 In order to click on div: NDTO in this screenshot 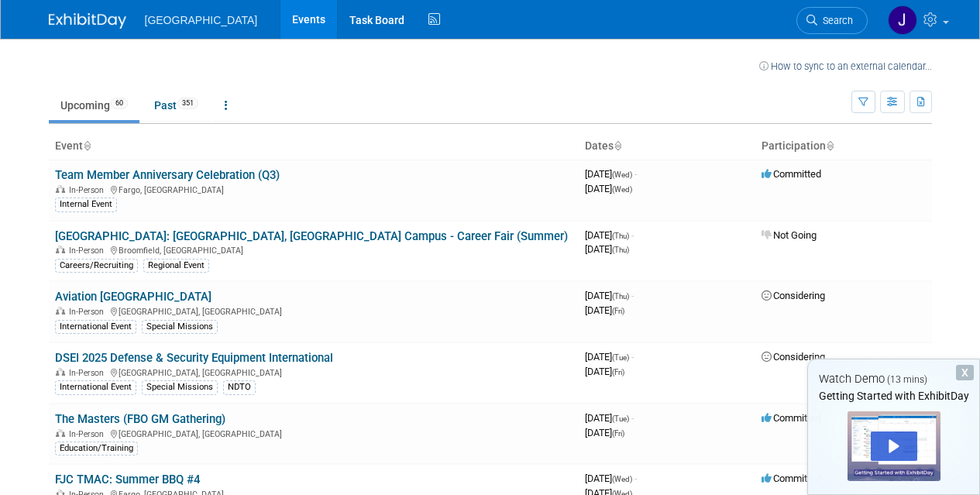, I will do `click(239, 387)`.